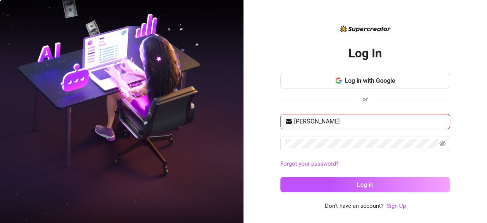  I want to click on span: eye-invisible, so click(443, 144).